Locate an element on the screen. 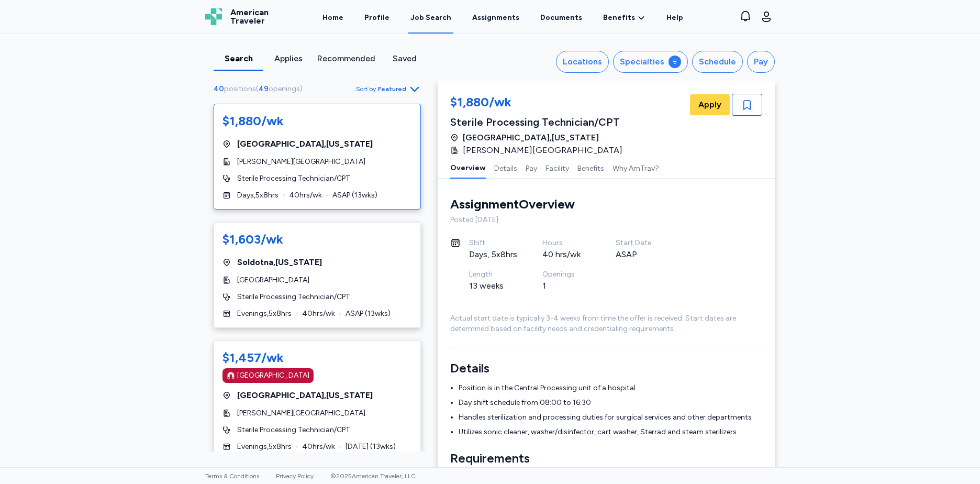 This screenshot has height=484, width=980. h3: Details is located at coordinates (607, 368).